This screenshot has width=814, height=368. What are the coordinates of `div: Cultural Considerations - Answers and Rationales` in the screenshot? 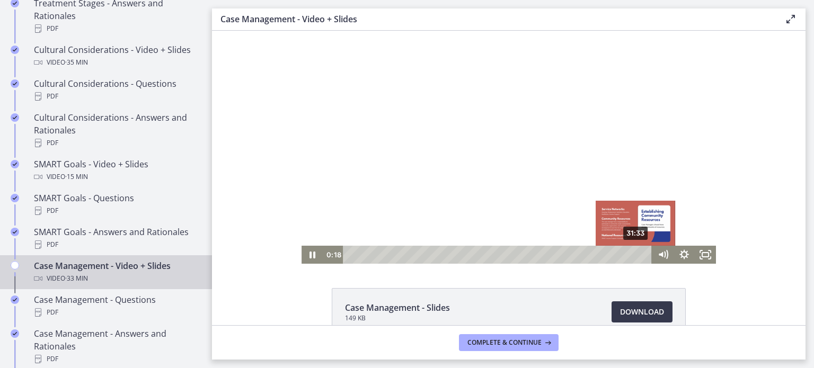 It's located at (117, 130).